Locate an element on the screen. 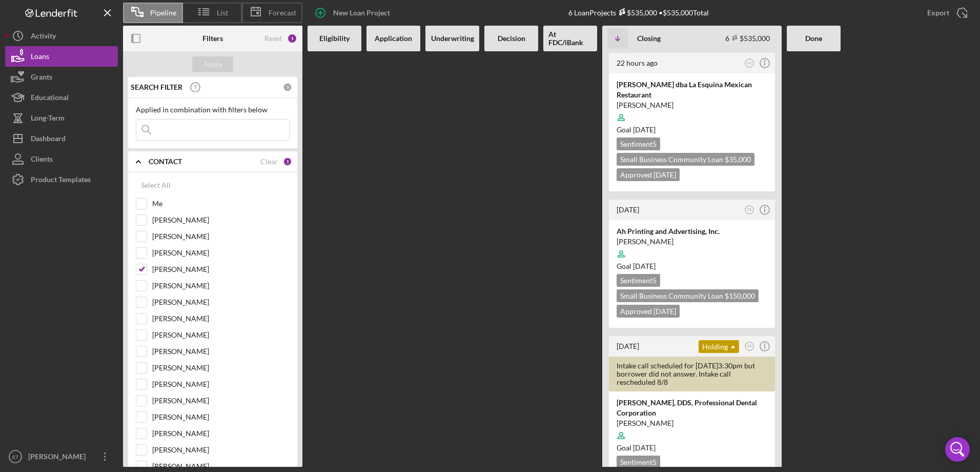  button: Activity is located at coordinates (62, 36).